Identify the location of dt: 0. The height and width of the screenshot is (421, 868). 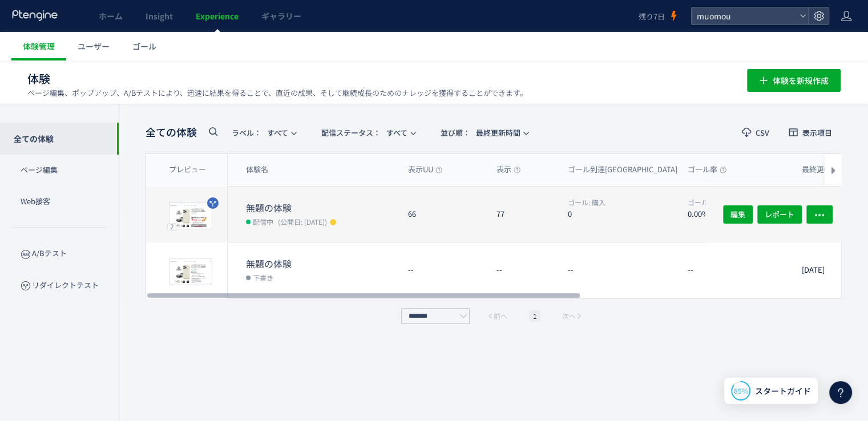
(623, 214).